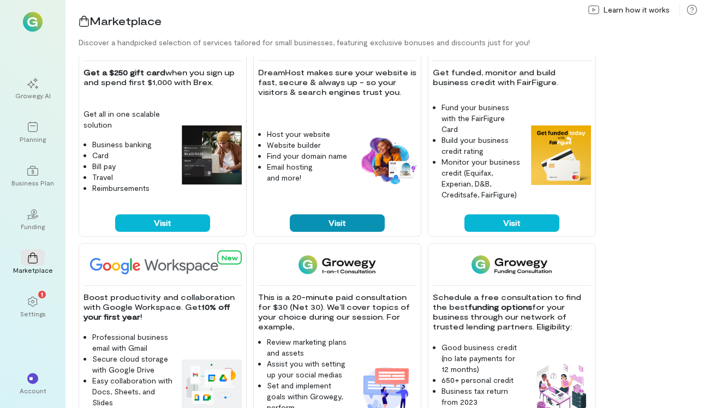  I want to click on li: Build your business credit rating, so click(482, 146).